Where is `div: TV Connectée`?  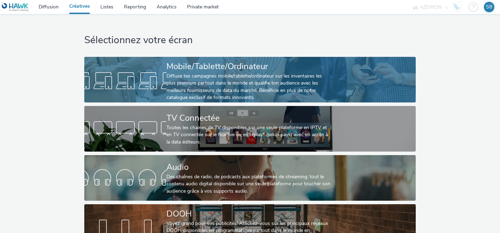 div: TV Connectée is located at coordinates (248, 118).